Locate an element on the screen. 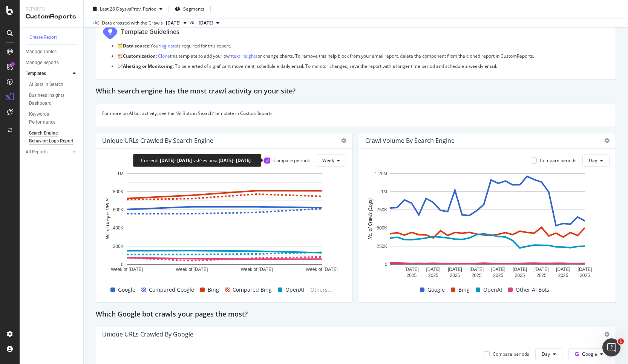  div: Keywords Performance is located at coordinates (50, 118).